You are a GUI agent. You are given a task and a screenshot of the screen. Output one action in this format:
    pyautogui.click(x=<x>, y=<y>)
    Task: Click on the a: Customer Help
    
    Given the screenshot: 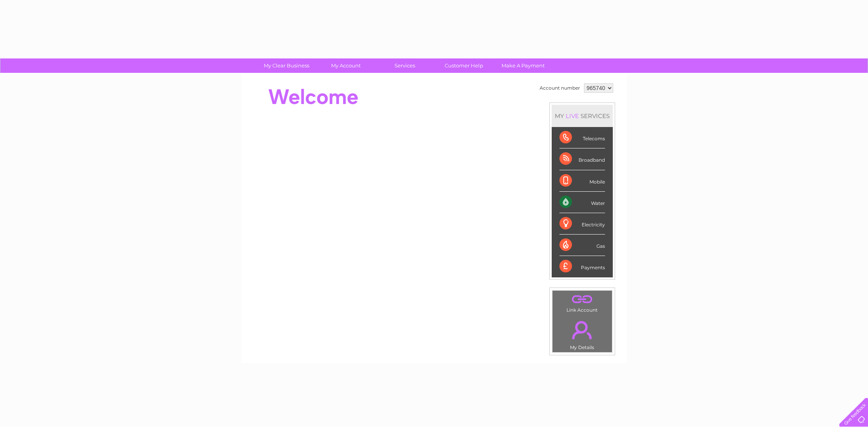 What is the action you would take?
    pyautogui.click(x=464, y=65)
    